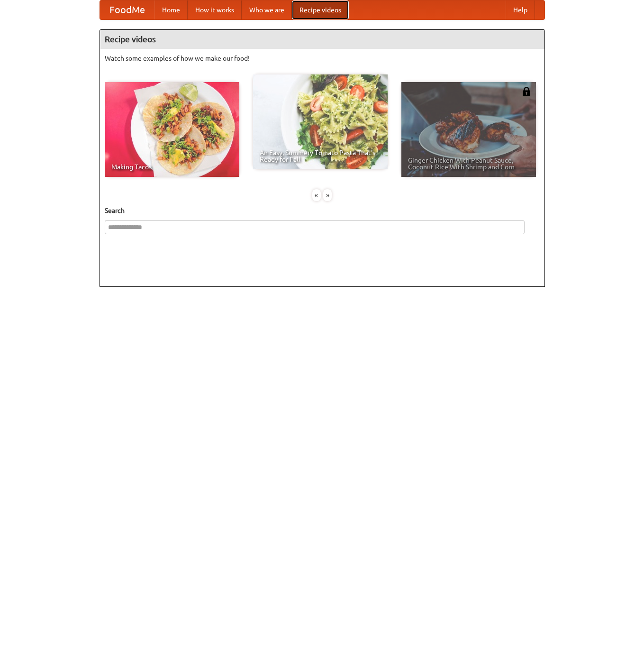 The height and width of the screenshot is (671, 644). Describe the element at coordinates (215, 10) in the screenshot. I see `a: How it works` at that location.